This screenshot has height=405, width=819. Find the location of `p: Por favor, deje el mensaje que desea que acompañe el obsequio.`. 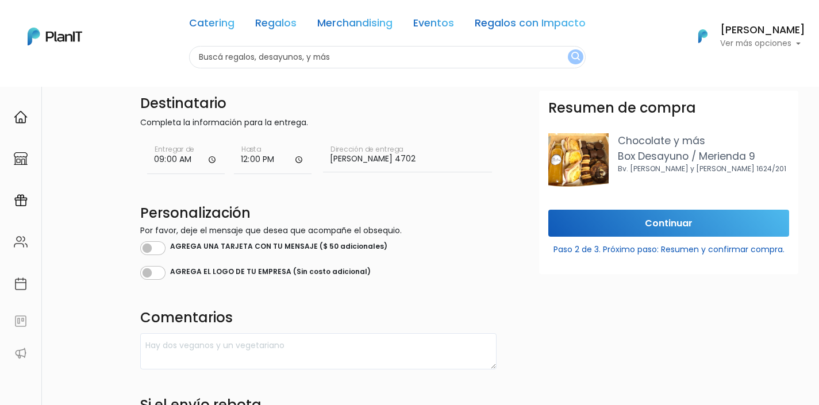

p: Por favor, deje el mensaje que desea que acompañe el obsequio. is located at coordinates (318, 231).